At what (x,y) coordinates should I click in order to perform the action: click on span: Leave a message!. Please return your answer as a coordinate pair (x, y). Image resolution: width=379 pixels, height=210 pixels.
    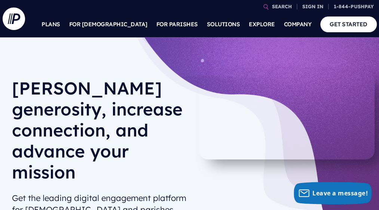
    Looking at the image, I should click on (340, 193).